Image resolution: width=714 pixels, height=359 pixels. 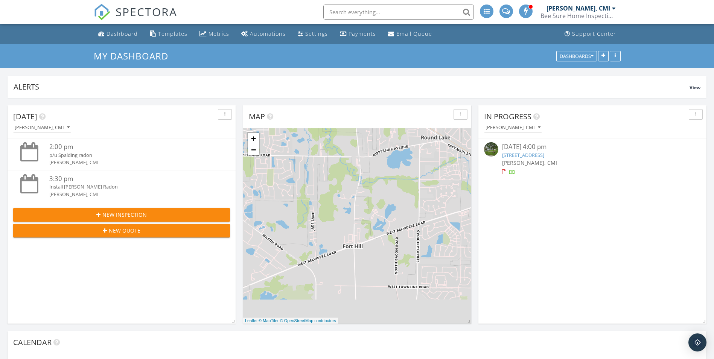 I want to click on div: Support Center, so click(x=594, y=34).